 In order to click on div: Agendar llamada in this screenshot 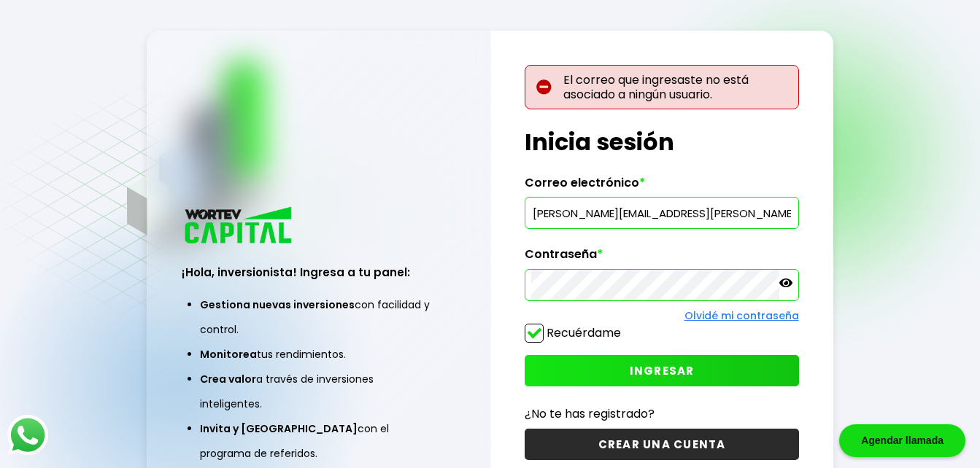, I will do `click(902, 440)`.